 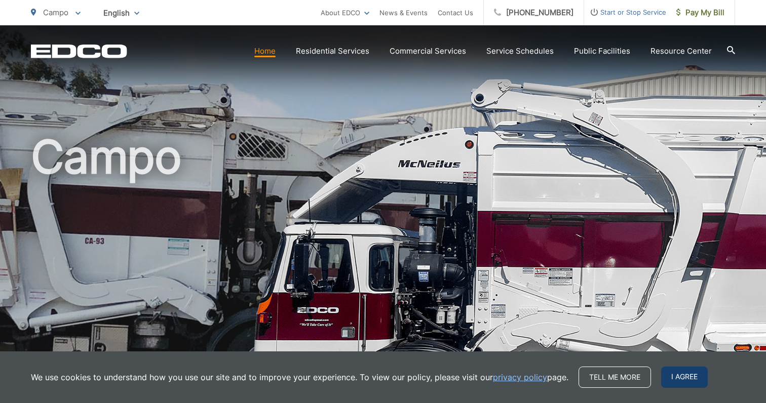 What do you see at coordinates (602, 51) in the screenshot?
I see `a: Public Facilities` at bounding box center [602, 51].